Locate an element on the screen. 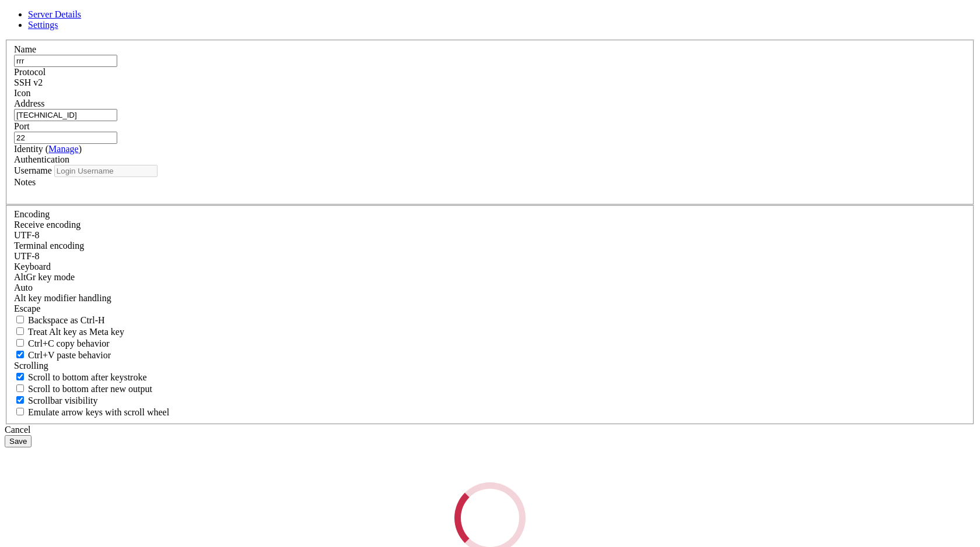 This screenshot has width=980, height=547. a: Manage is located at coordinates (63, 149).